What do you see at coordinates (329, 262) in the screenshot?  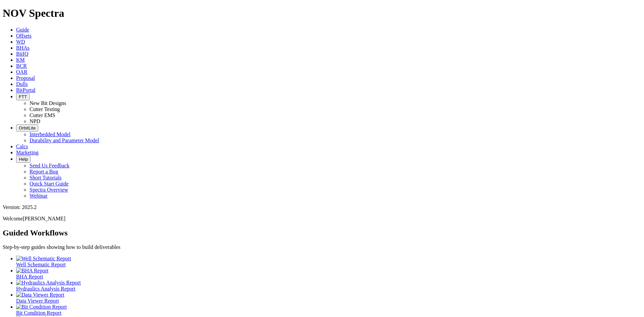 I see `a: Well Schematic Report Well Schematic Report` at bounding box center [329, 262].